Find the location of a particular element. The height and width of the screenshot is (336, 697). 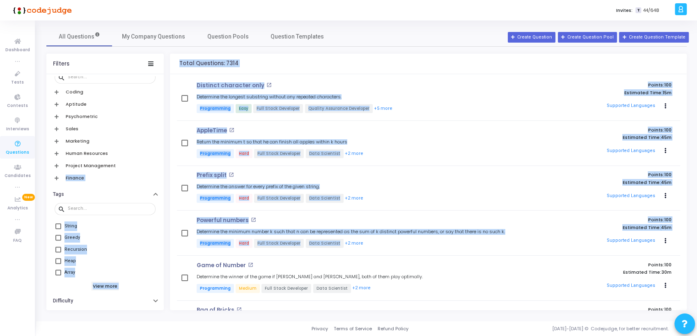

div: Filters is located at coordinates (61, 64).